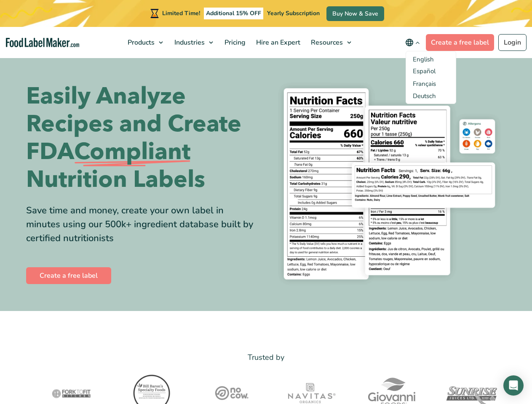 The image size is (532, 404). Describe the element at coordinates (181, 13) in the screenshot. I see `span: Limited Time!` at that location.